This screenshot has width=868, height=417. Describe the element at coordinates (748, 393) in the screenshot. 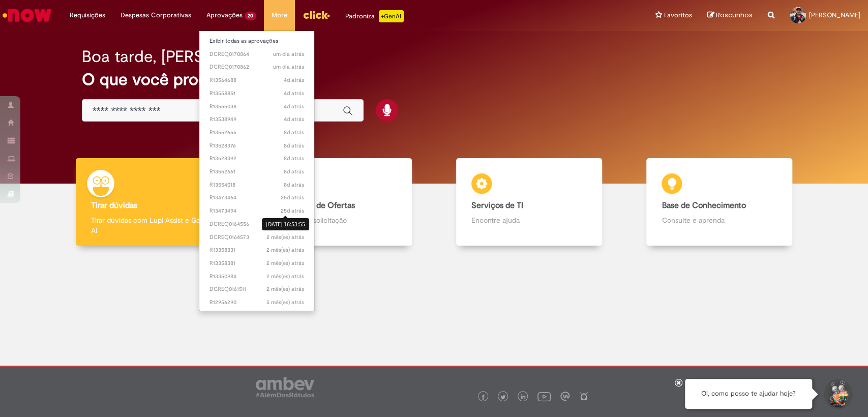

I see `div: Oi, como posso te ajudar hoje?` at that location.